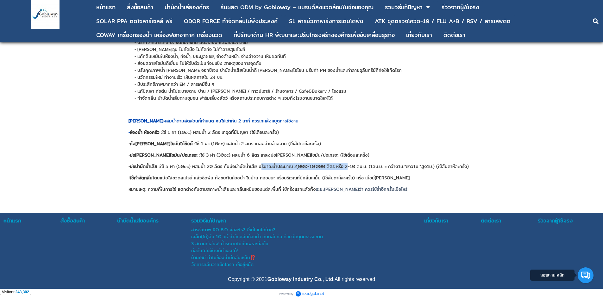 This screenshot has width=603, height=299. Describe the element at coordinates (181, 77) in the screenshot. I see `span: นวัตกรรมใหม่ ทำงานเร็ว เห็นผลภายใน 24 ชม.` at that location.